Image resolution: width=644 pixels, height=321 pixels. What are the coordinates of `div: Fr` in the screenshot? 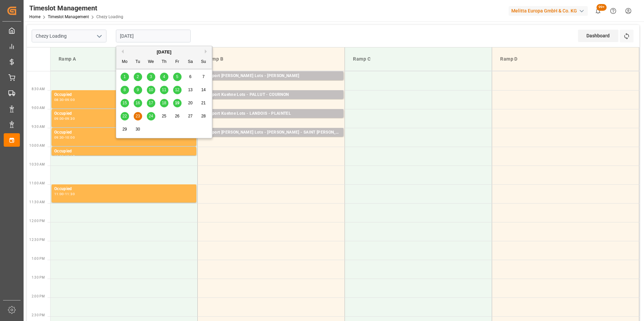 It's located at (177, 62).